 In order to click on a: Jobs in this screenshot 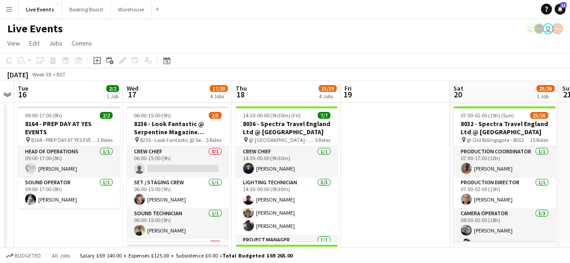, I will do `click(56, 43)`.